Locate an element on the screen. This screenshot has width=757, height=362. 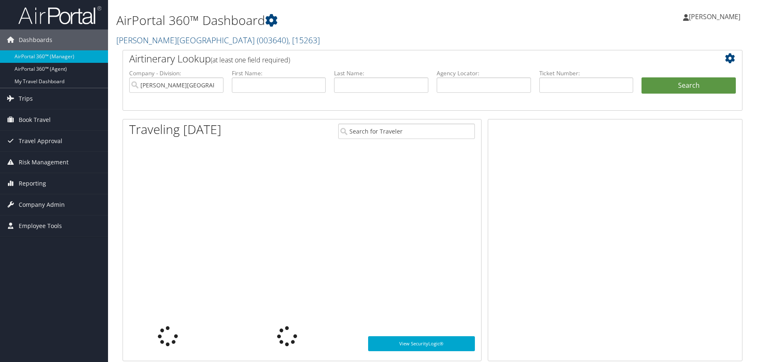
span: Company Admin is located at coordinates (42, 205).